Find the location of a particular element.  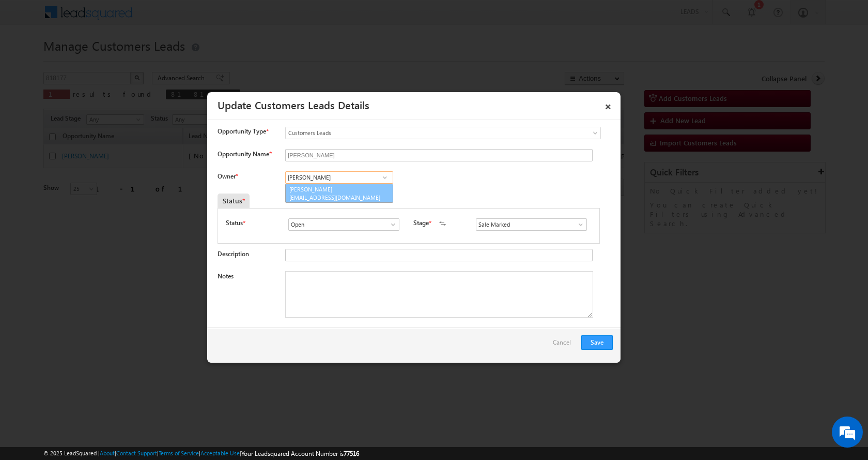

label: Notes is located at coordinates (225, 276).